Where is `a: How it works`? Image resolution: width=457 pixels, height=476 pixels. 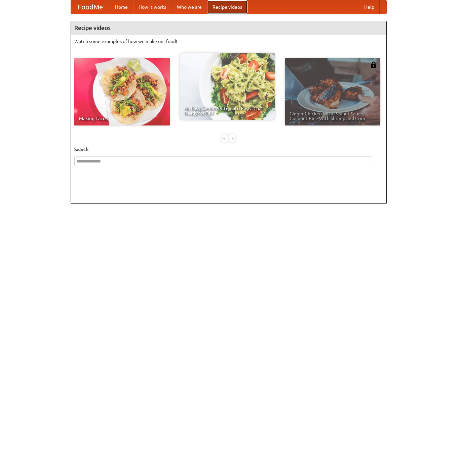 a: How it works is located at coordinates (152, 7).